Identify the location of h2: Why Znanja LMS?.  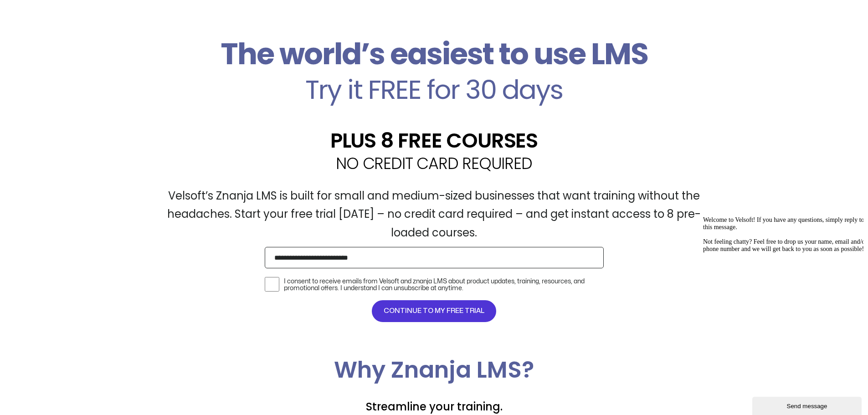
(434, 370).